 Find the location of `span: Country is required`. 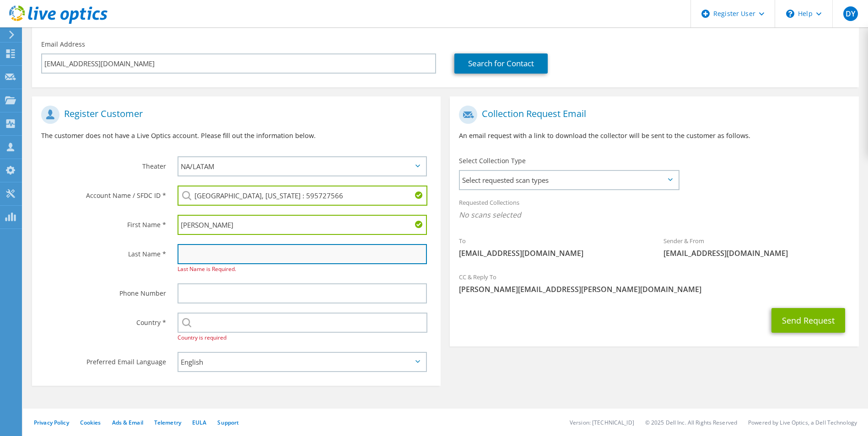

span: Country is required is located at coordinates (202, 338).